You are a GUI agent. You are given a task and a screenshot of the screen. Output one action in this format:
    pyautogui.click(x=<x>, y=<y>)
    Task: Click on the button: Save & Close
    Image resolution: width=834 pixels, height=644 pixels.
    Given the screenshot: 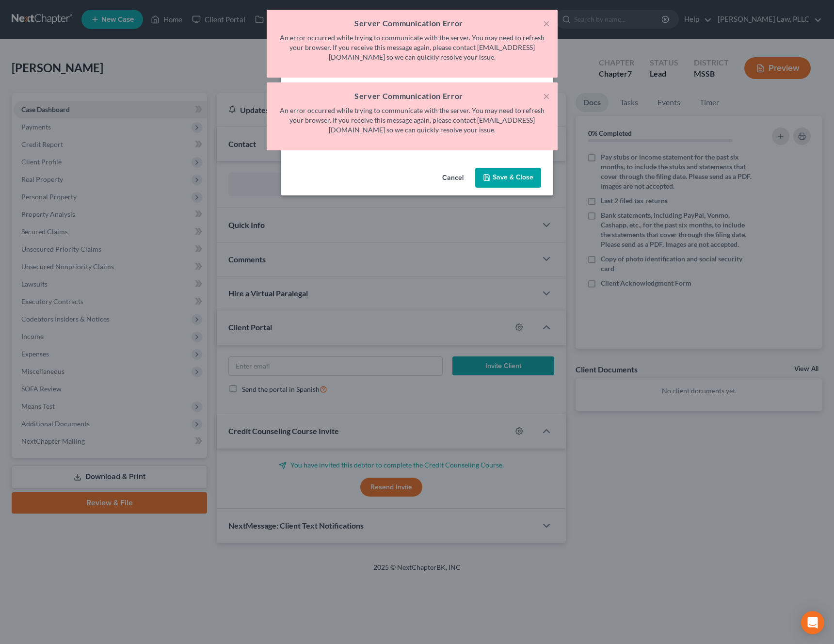 What is the action you would take?
    pyautogui.click(x=509, y=178)
    